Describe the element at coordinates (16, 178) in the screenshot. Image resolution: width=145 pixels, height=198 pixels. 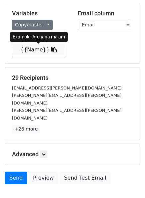
I see `a: Send` at that location.